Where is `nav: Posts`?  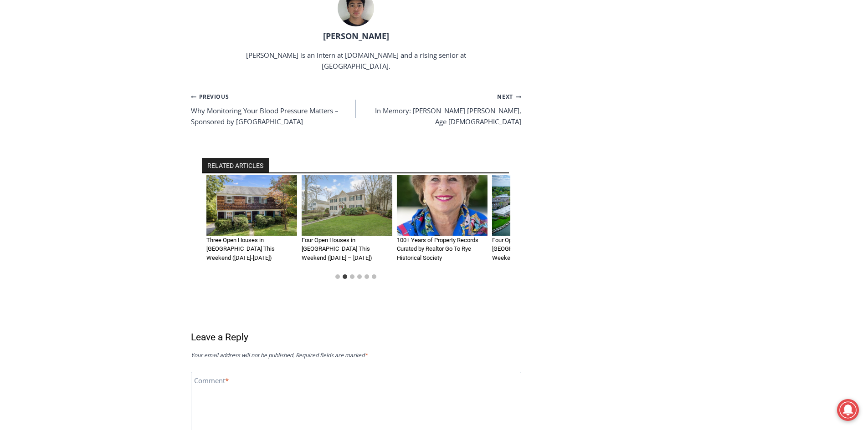
nav: Posts is located at coordinates (356, 109).